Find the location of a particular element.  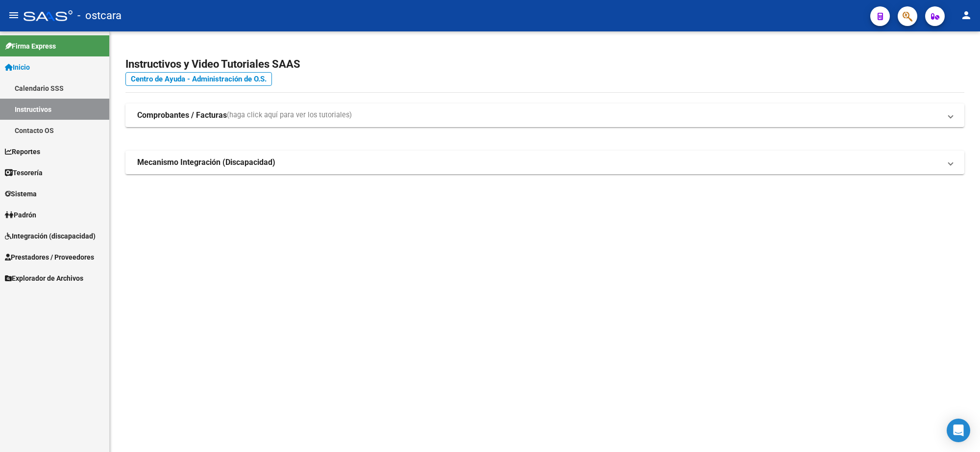

span: Firma Express is located at coordinates (30, 47).